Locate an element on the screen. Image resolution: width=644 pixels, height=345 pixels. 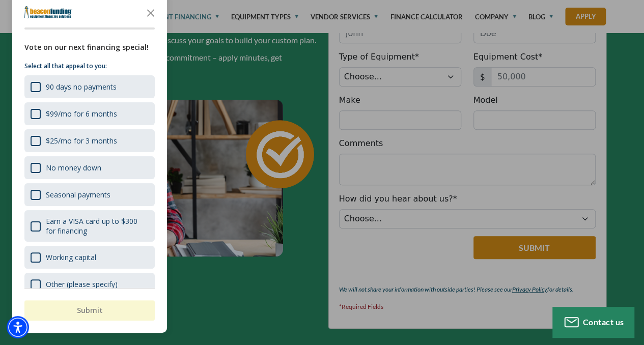
button: Submit is located at coordinates (90, 311).